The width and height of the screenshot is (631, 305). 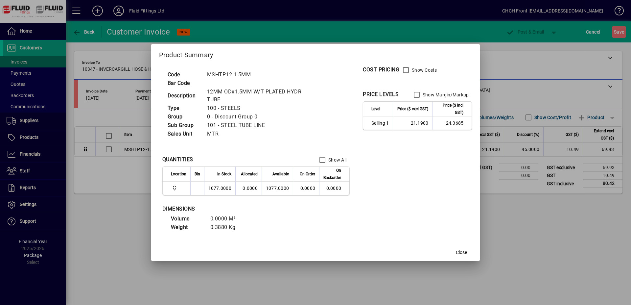 I want to click on td: 0.0000 M³, so click(x=227, y=219).